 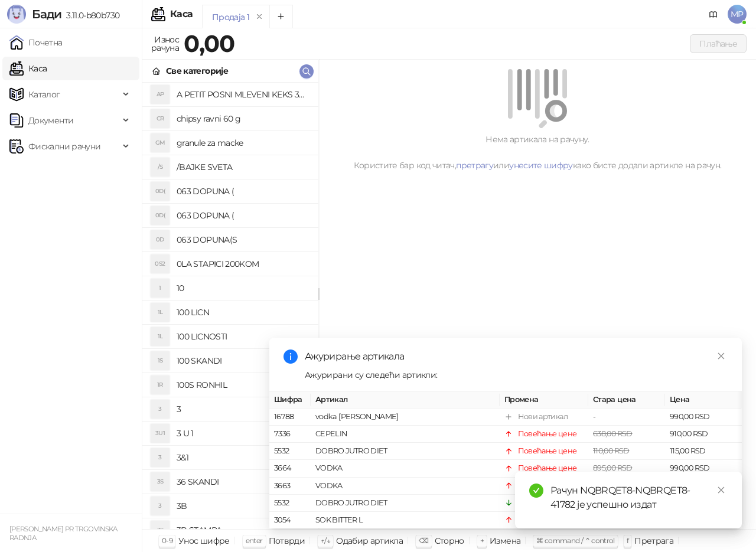 I want to click on span: enter, so click(x=254, y=540).